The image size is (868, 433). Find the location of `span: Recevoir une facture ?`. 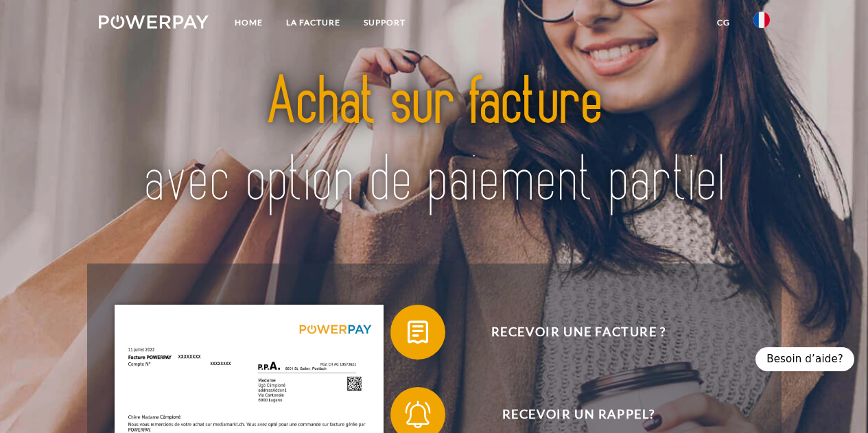

span: Recevoir une facture ? is located at coordinates (579, 333).